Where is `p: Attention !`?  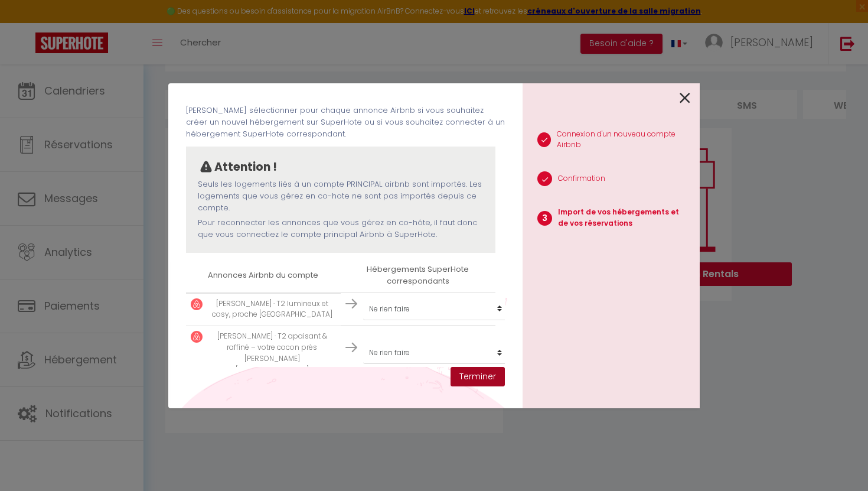 p: Attention ! is located at coordinates (246, 167).